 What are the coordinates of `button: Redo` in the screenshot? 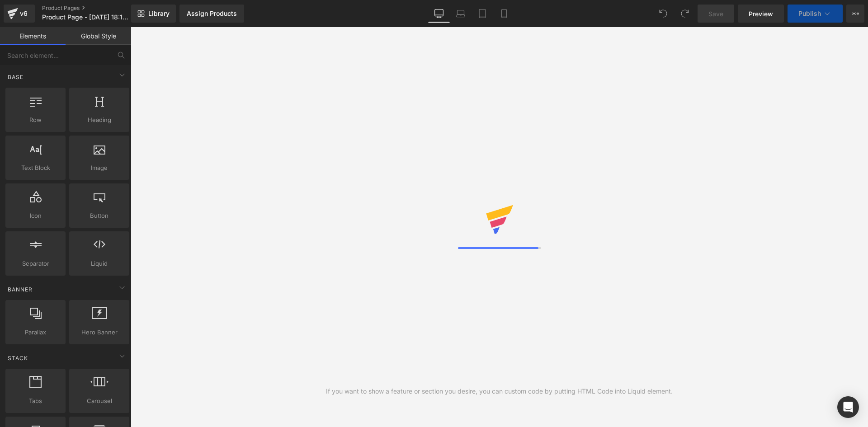 It's located at (685, 14).